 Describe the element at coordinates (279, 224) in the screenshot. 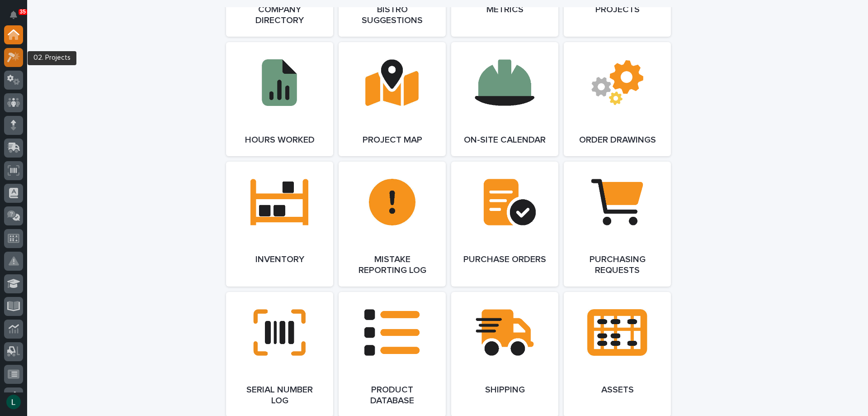

I see `a: Inventory` at that location.